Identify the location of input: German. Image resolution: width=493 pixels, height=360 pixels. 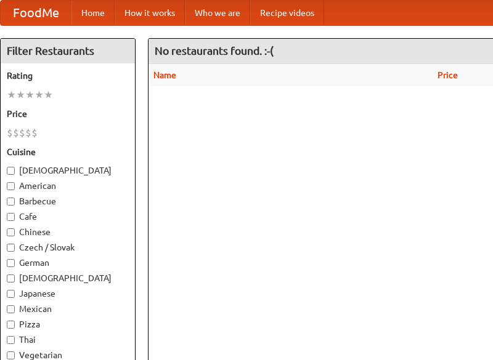
(10, 263).